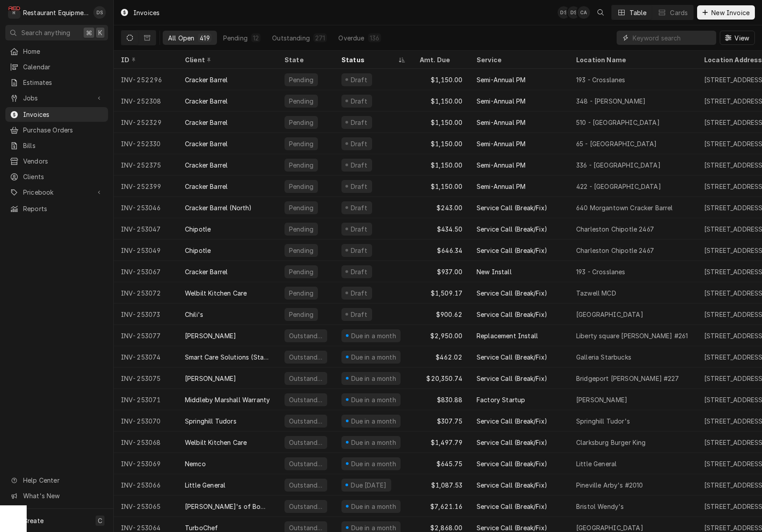  What do you see at coordinates (600, 506) in the screenshot?
I see `div: Bristol Wendy's` at bounding box center [600, 506].